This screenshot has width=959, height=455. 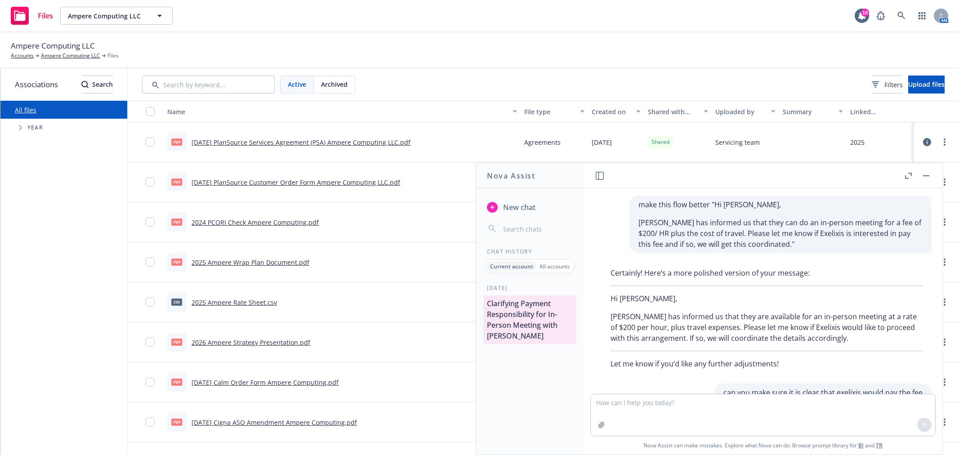 What do you see at coordinates (537, 229) in the screenshot?
I see `input: Search chats` at bounding box center [537, 229].